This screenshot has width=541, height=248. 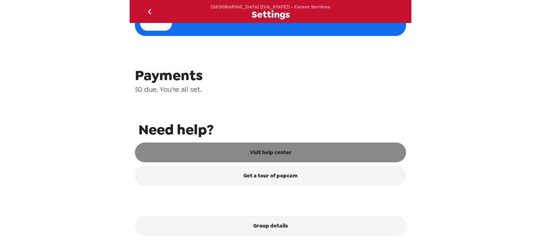 What do you see at coordinates (270, 152) in the screenshot?
I see `a: Visit help center` at bounding box center [270, 152].